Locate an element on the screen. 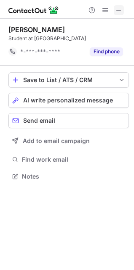  button: Reveal Button is located at coordinates (106, 52).